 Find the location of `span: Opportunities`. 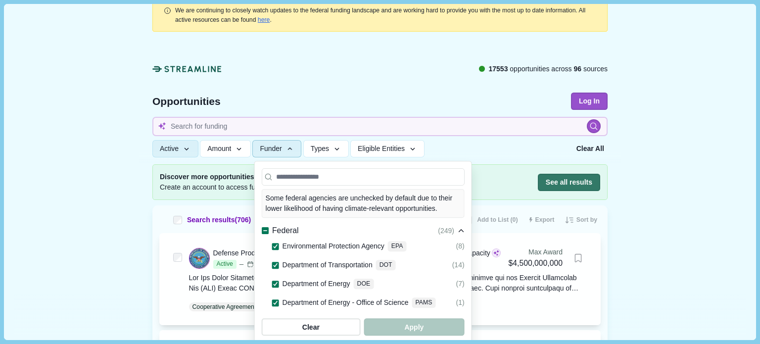

span: Opportunities is located at coordinates (187, 101).